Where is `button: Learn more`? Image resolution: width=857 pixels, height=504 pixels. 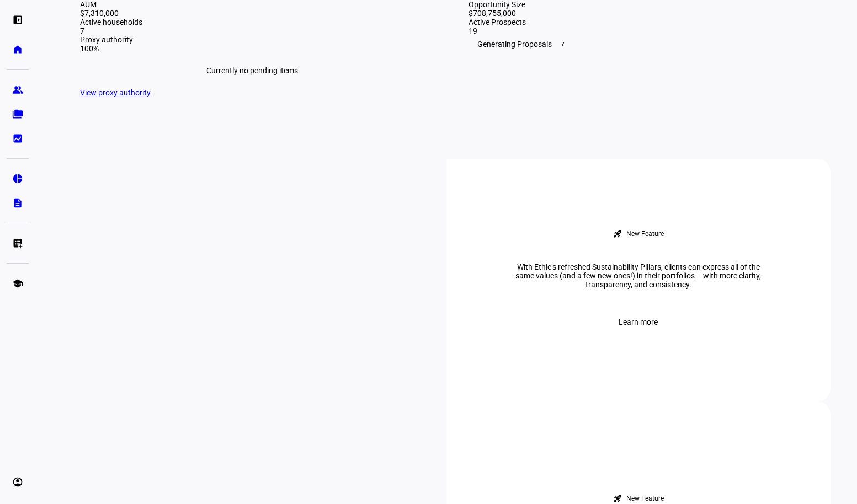 button: Learn more is located at coordinates (638, 322).